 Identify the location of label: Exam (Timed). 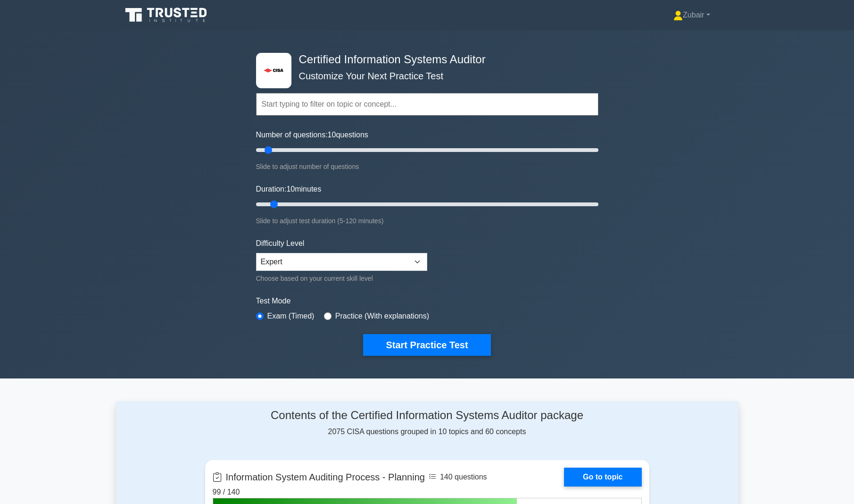
(291, 316).